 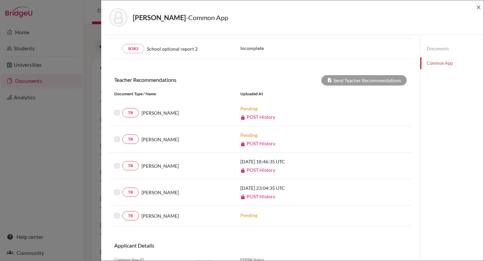 I want to click on span: - Common App, so click(x=207, y=17).